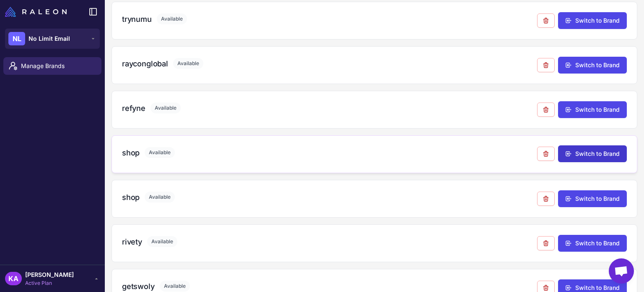 The width and height of the screenshot is (644, 292). Describe the element at coordinates (138, 286) in the screenshot. I see `h3: getswoly` at that location.